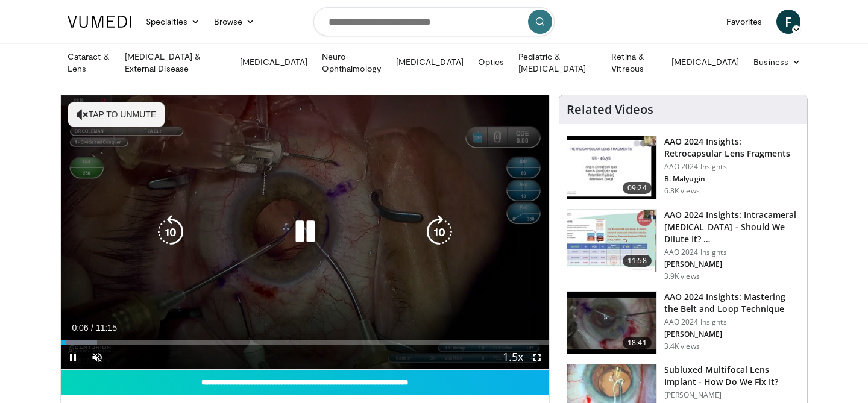  I want to click on span: 09:24, so click(637, 188).